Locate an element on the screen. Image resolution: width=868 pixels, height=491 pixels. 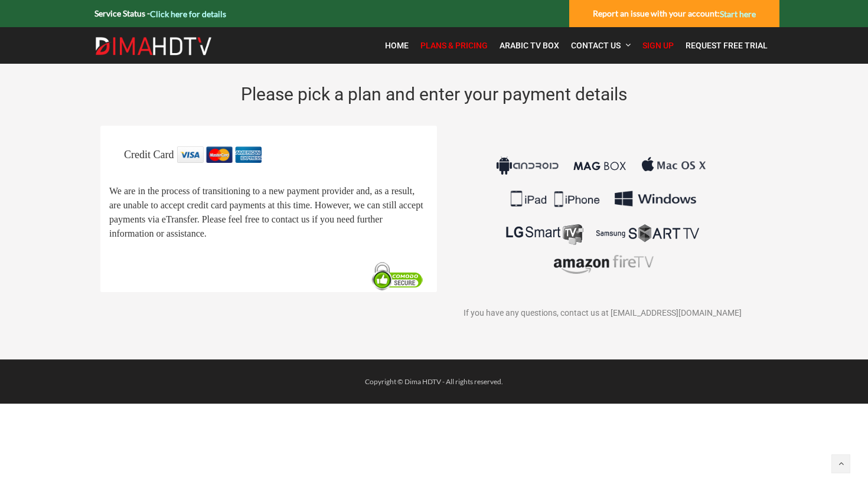
strong: Service Status - is located at coordinates (160, 13).